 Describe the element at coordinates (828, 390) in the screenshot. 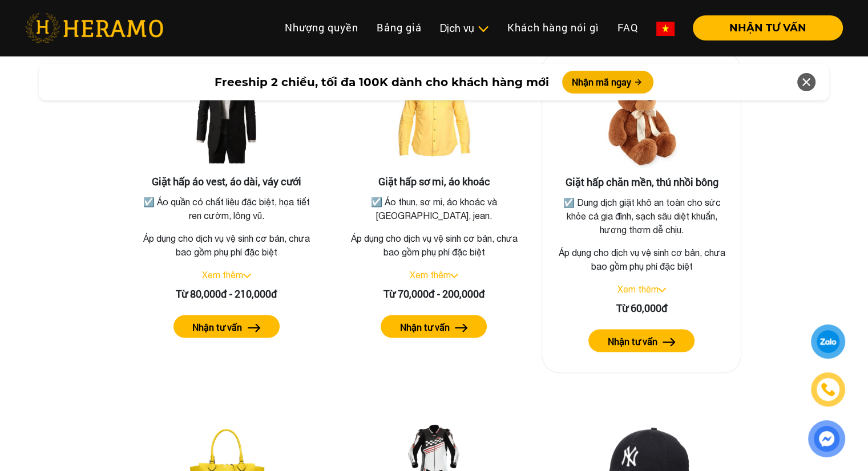

I see `img: phone-icon` at that location.